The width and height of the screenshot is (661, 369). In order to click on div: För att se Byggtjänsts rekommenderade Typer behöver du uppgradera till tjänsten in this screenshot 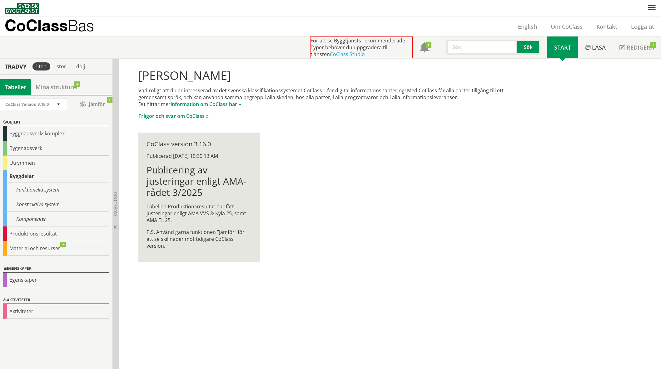, I will do `click(361, 47)`.